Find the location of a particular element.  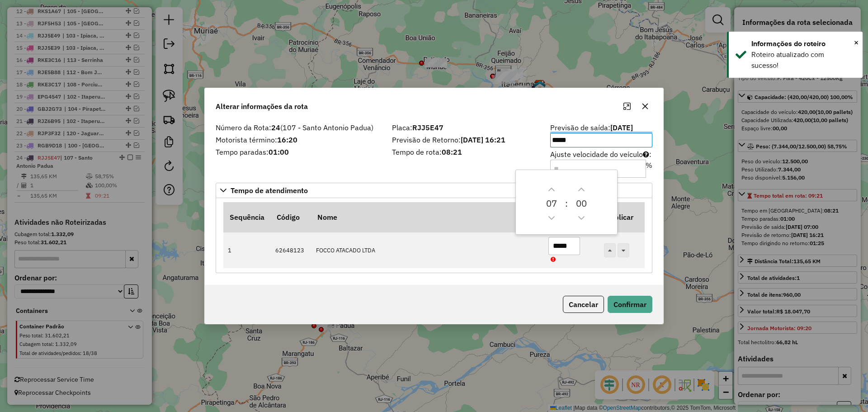

td: 1 is located at coordinates (247, 250).